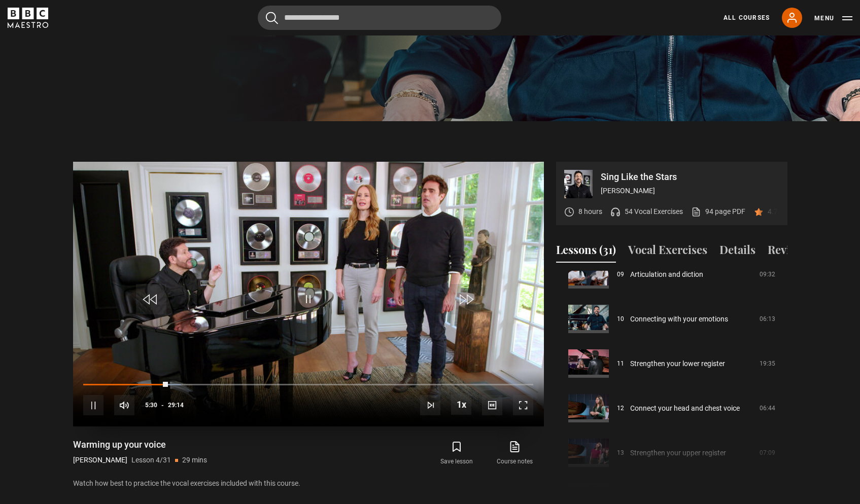  Describe the element at coordinates (492, 405) in the screenshot. I see `button: Captions` at that location.